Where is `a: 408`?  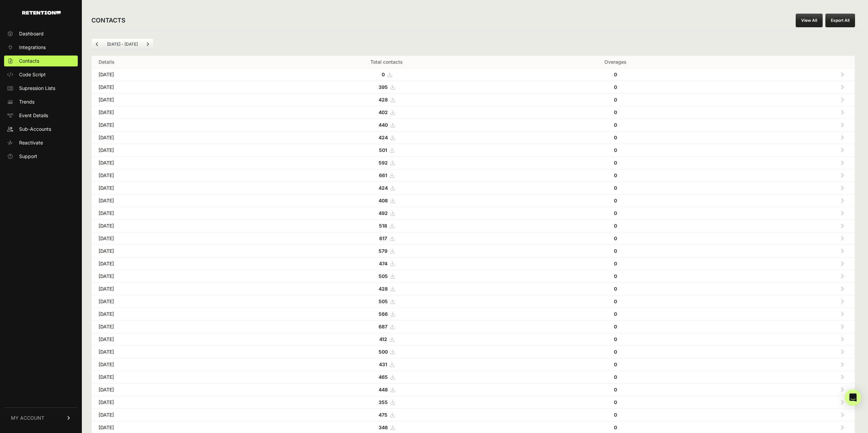 a: 408 is located at coordinates (386, 200).